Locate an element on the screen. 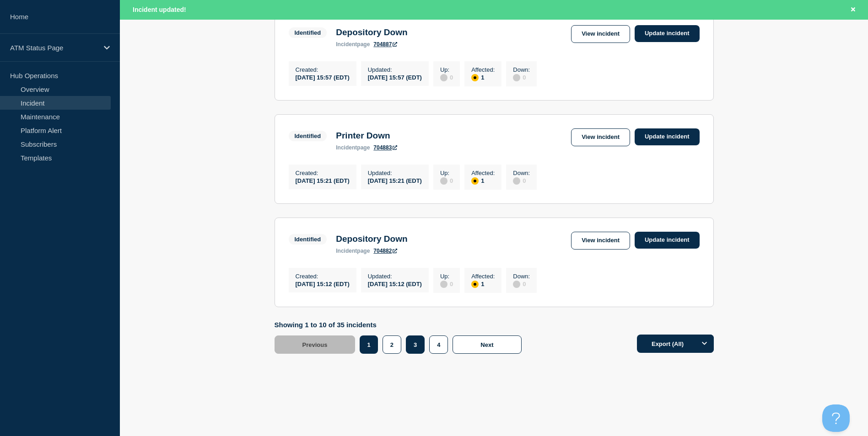 Image resolution: width=868 pixels, height=436 pixels. button: Previous is located at coordinates (315, 344).